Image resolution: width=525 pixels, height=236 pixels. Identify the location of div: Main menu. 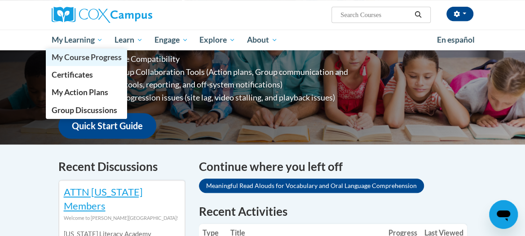
(263, 40).